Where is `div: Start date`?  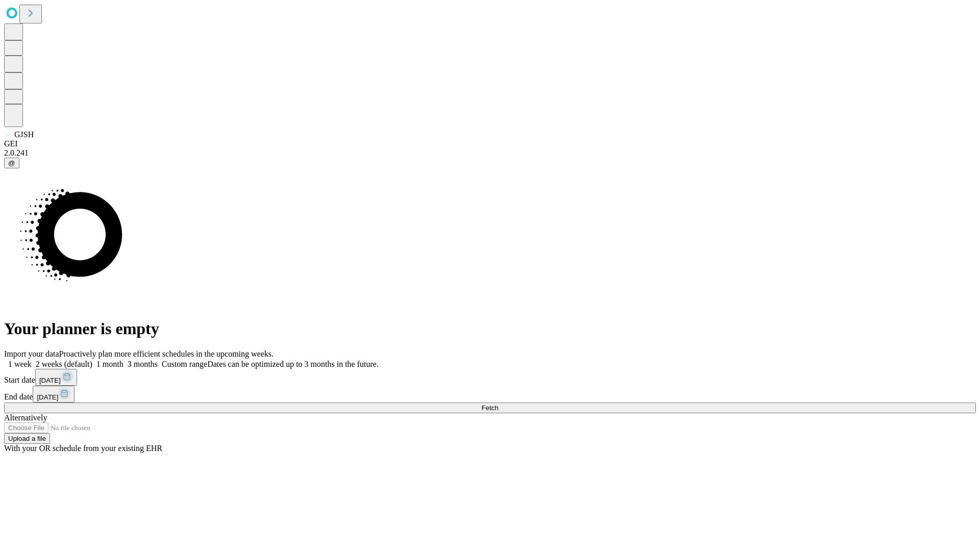
div: Start date is located at coordinates (490, 377).